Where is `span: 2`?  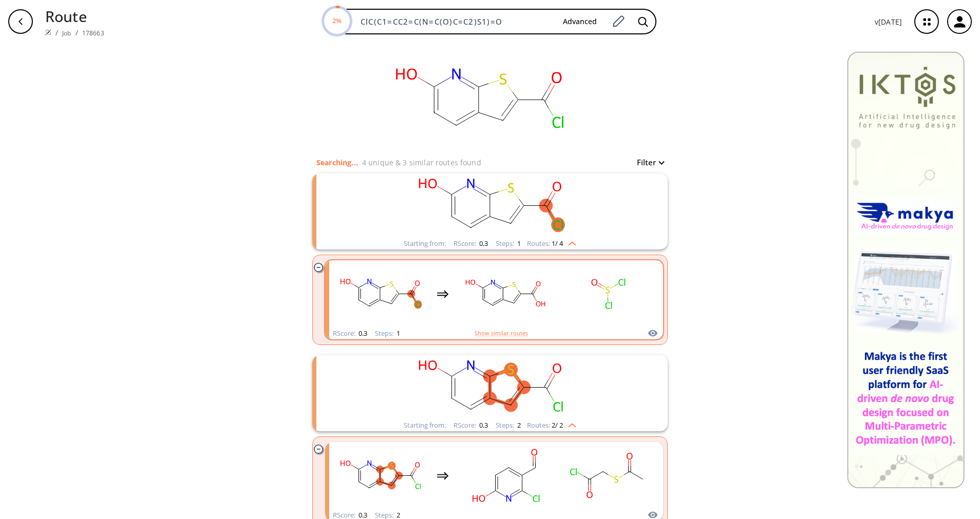 span: 2 is located at coordinates (518, 425).